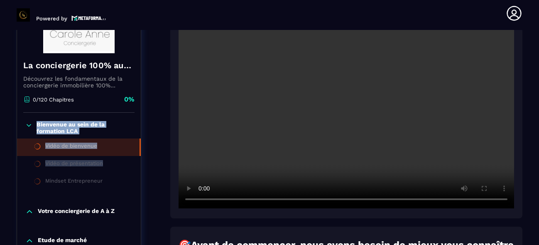 The image size is (539, 245). I want to click on div: Vidéo de présentation, so click(74, 164).